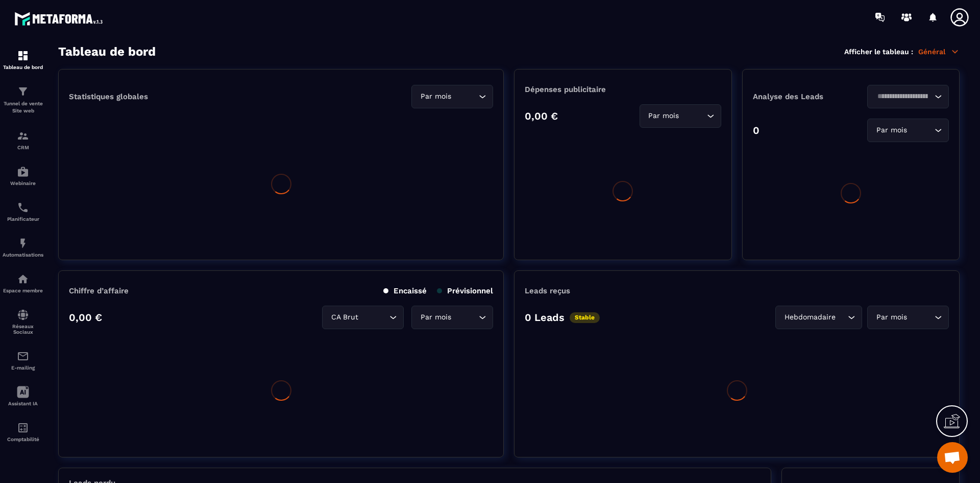 The height and width of the screenshot is (483, 980). I want to click on span: CA Brut, so click(344, 317).